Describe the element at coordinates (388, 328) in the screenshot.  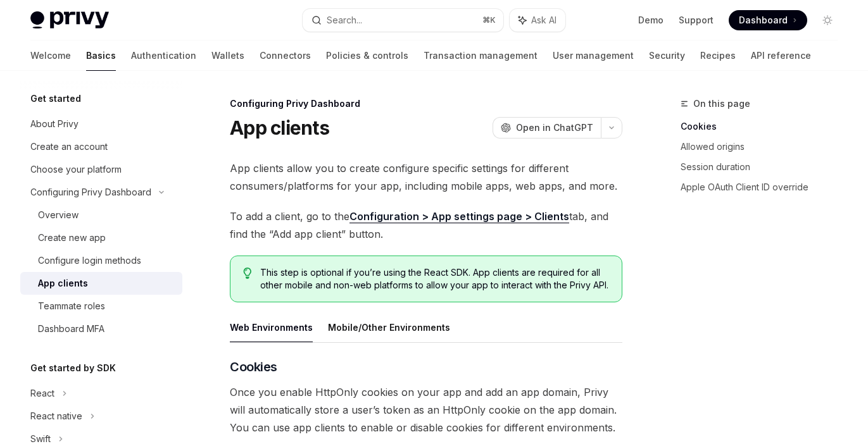
I see `button: Mobile/Other Environments` at that location.